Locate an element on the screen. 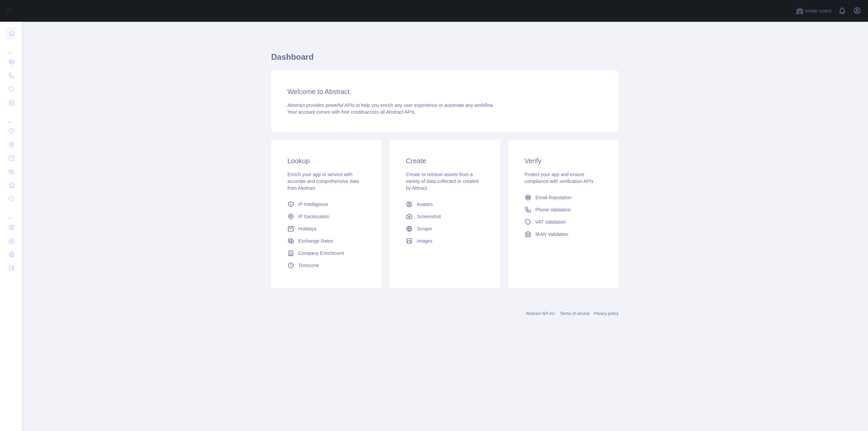 The height and width of the screenshot is (431, 868). span: Protect your app and ensure compliance with verification APIs is located at coordinates (559, 178).